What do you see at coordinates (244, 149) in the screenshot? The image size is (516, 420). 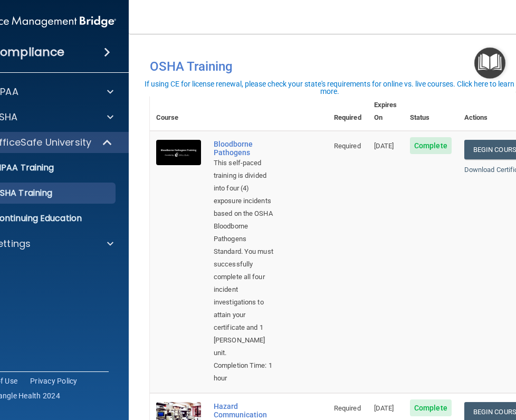 I see `div: Bloodborne Pathogens` at bounding box center [244, 149].